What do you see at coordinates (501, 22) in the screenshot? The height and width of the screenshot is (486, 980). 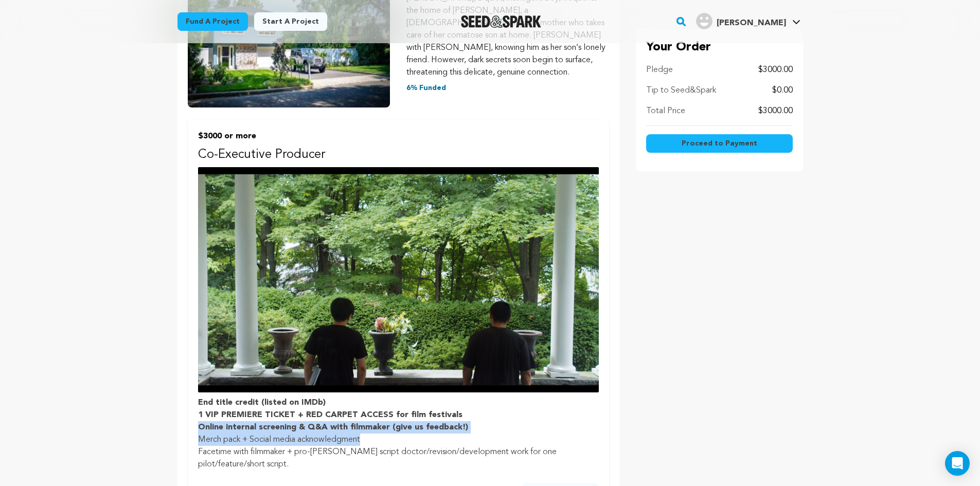 I see `a: Seed&Spark Homepage` at bounding box center [501, 22].